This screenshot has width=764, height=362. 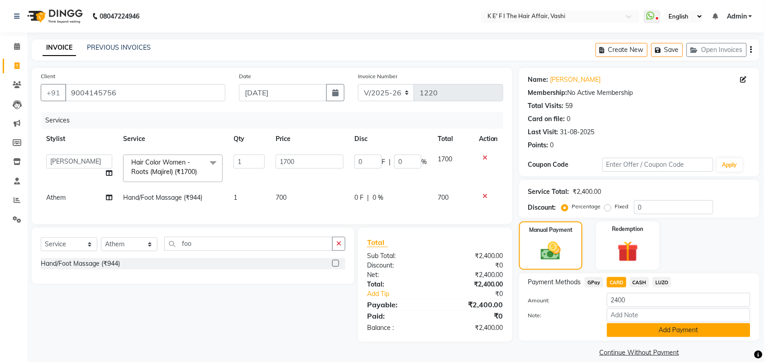 I want to click on span: CASH, so click(x=639, y=282).